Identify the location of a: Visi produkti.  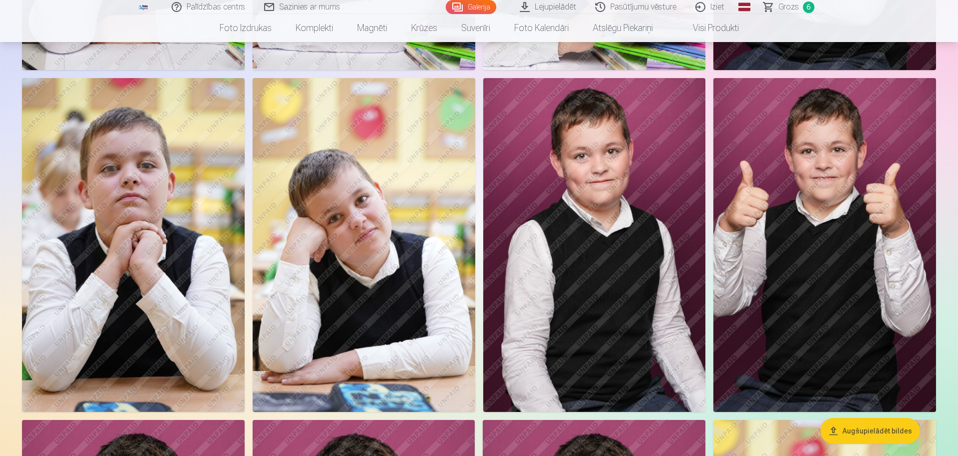
(708, 28).